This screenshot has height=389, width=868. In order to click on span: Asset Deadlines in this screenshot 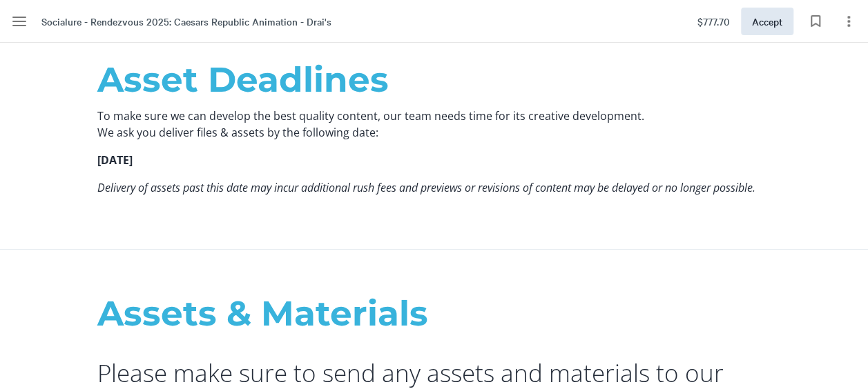, I will do `click(243, 79)`.